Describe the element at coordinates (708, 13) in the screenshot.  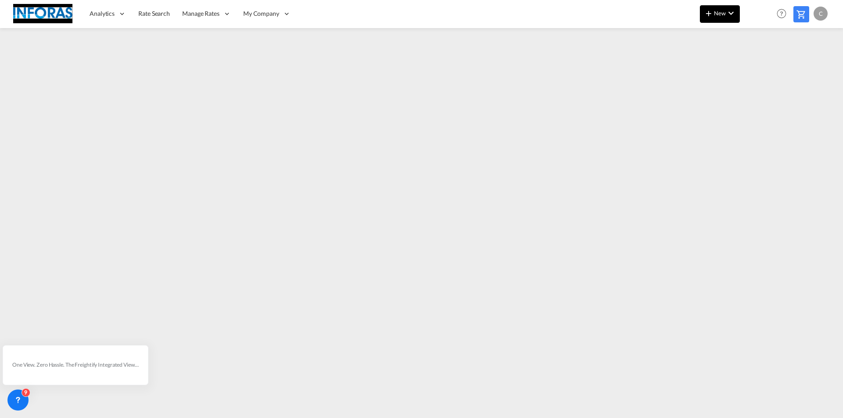
I see `md-icon: icon-plus 400-fg` at that location.